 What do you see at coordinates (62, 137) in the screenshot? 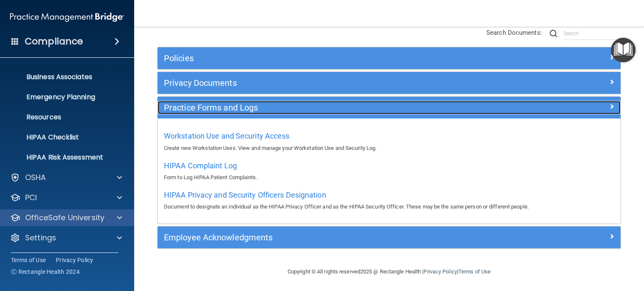
I see `p: HIPAA Checklist` at bounding box center [62, 137].